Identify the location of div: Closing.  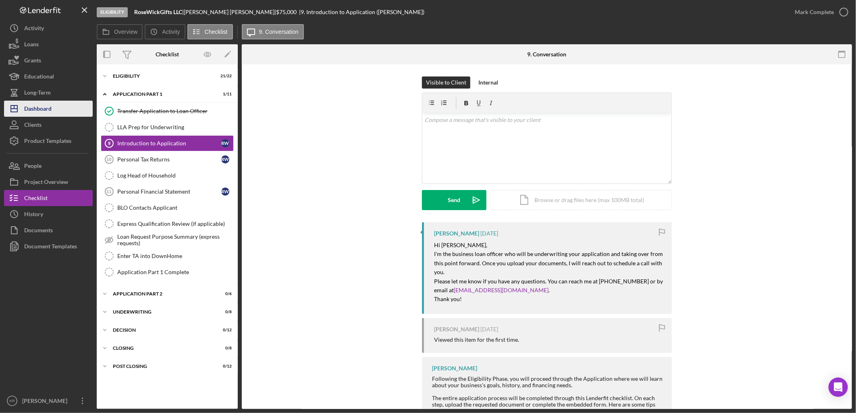
(162, 349).